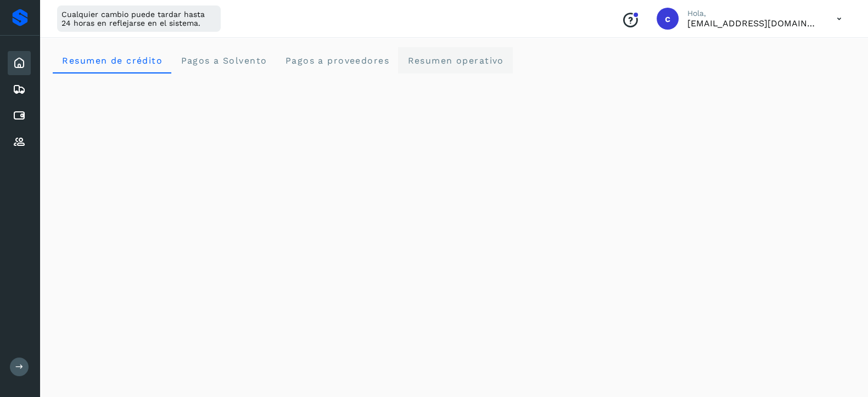 The height and width of the screenshot is (397, 868). What do you see at coordinates (19, 116) in the screenshot?
I see `div: Cuentas por pagar` at bounding box center [19, 116].